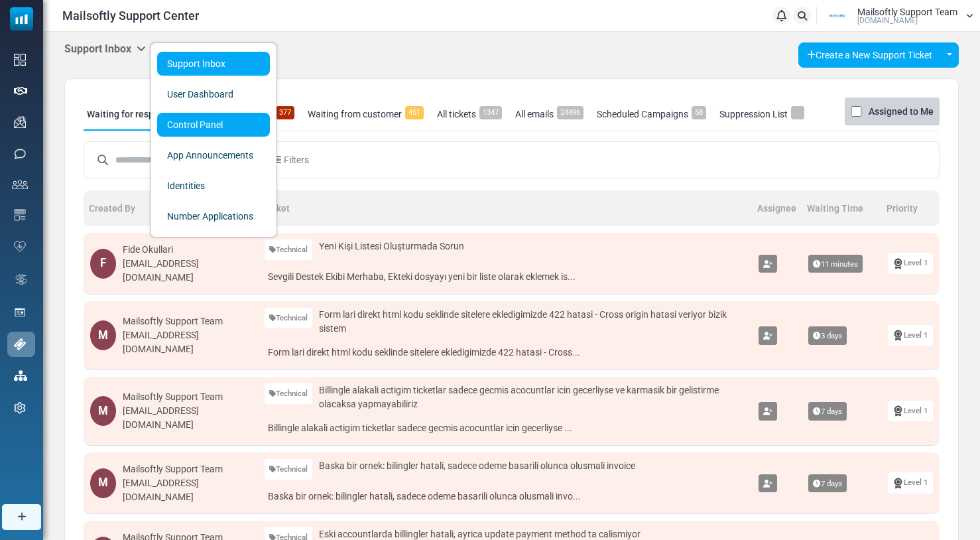  What do you see at coordinates (20, 215) in the screenshot?
I see `img: email-templates-icon.svg` at bounding box center [20, 215].